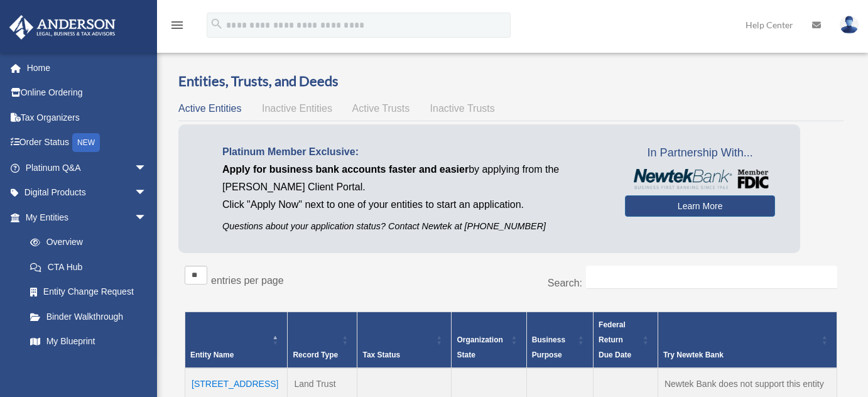  I want to click on span: Inactive Entities, so click(297, 108).